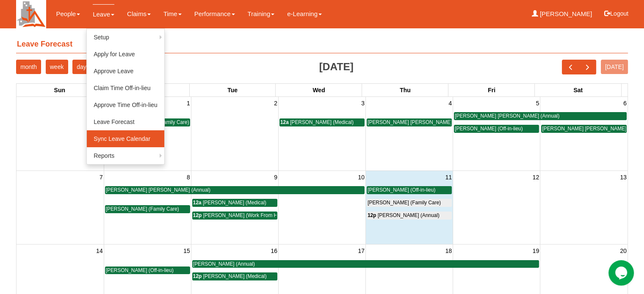  I want to click on span: 7, so click(101, 177).